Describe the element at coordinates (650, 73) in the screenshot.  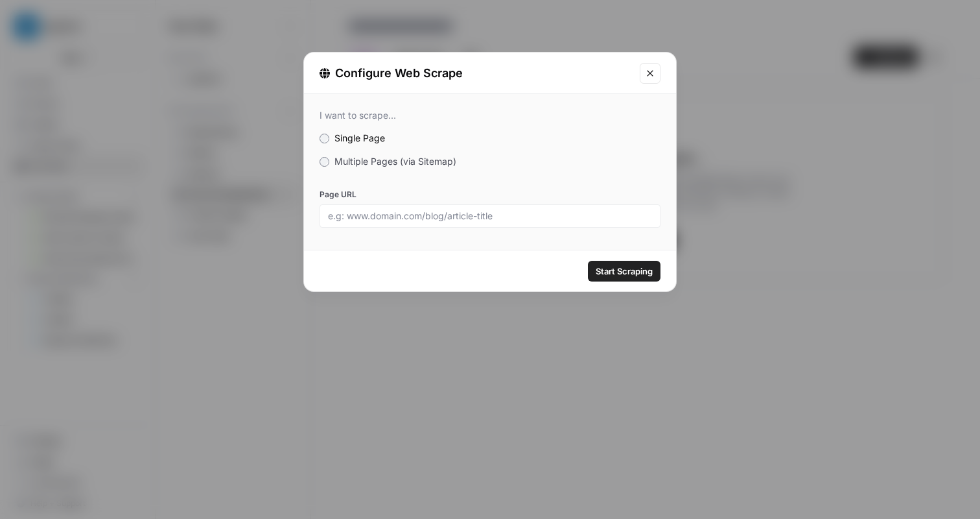
I see `button: Close modal` at that location.